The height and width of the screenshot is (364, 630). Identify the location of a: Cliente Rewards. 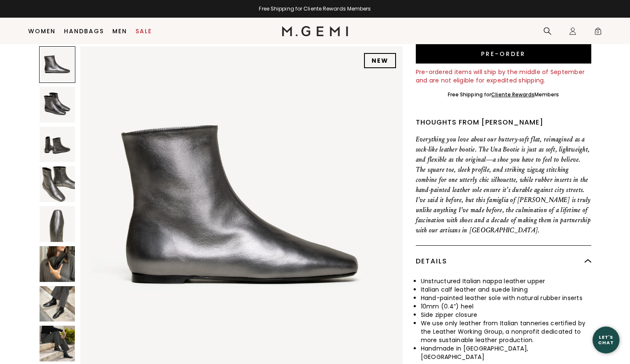
(512, 94).